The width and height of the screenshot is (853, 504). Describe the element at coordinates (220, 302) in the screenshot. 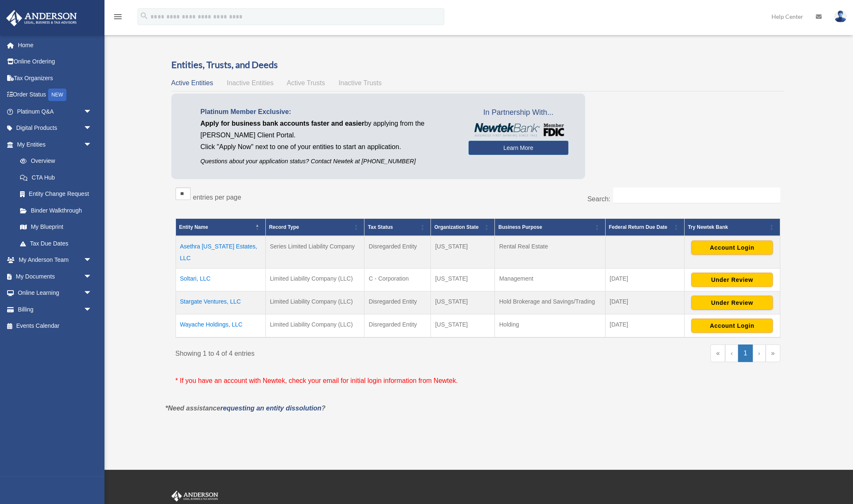

I see `td: Stargate Ventures, LLC` at that location.